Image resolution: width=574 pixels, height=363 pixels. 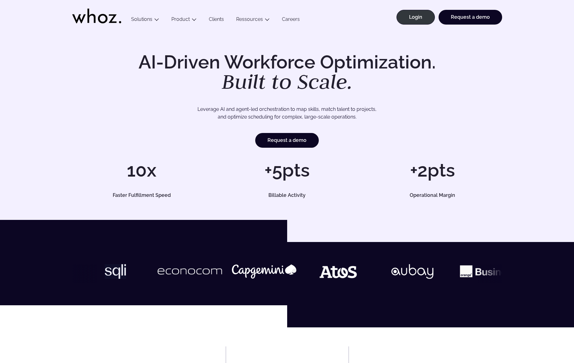 I want to click on p: Leverage AI and agent-led orchestration to map skills, match talent to projects, and optimize sch..., so click(x=287, y=113).